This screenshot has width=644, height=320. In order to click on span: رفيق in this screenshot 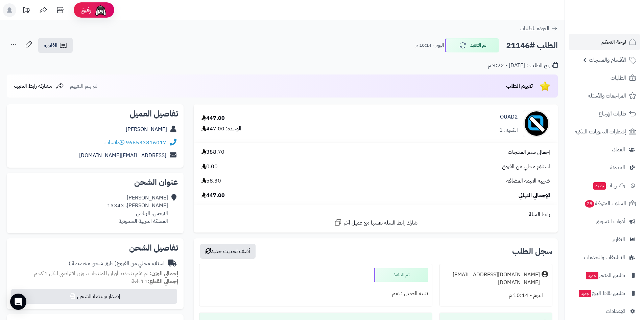, I will do `click(86, 10)`.